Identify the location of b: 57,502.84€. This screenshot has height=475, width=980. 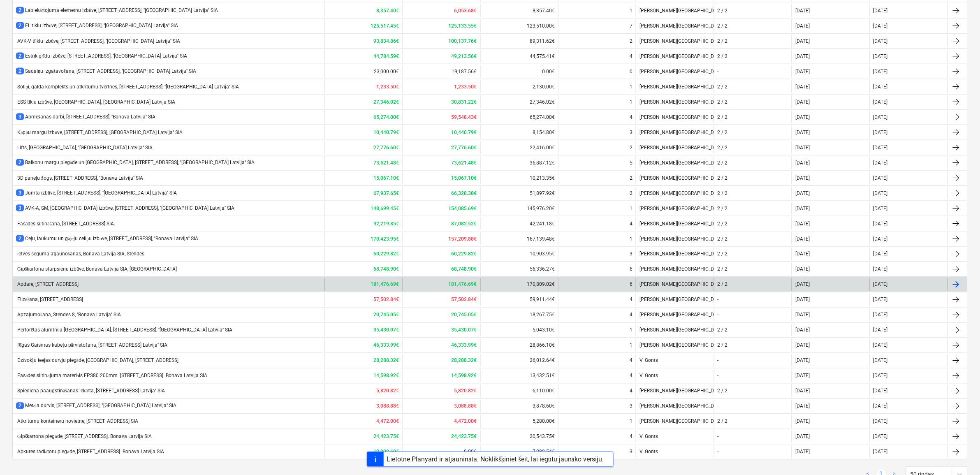
(465, 300).